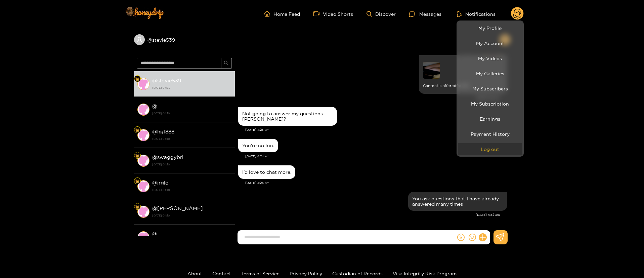 Image resolution: width=644 pixels, height=278 pixels. I want to click on a: My Profile, so click(490, 28).